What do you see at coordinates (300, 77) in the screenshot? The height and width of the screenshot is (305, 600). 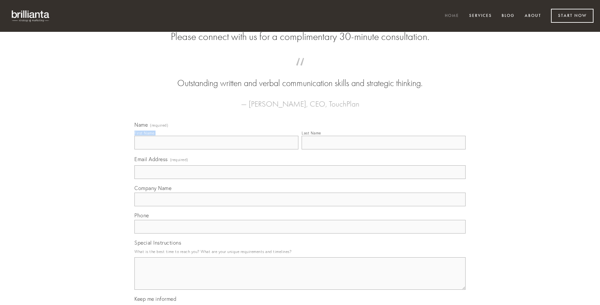 I see `blockquote: Outstanding written and verbal communication skills and strategic thinking.` at bounding box center [300, 77].